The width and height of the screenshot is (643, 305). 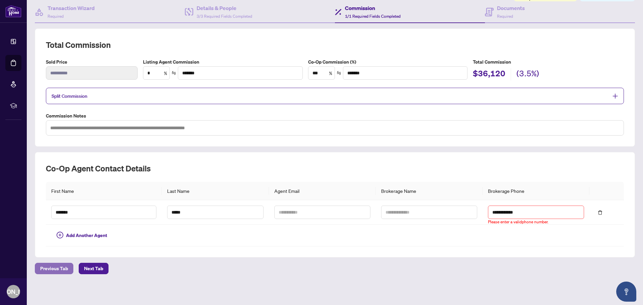 What do you see at coordinates (510, 8) in the screenshot?
I see `h4: Documents` at bounding box center [510, 8].